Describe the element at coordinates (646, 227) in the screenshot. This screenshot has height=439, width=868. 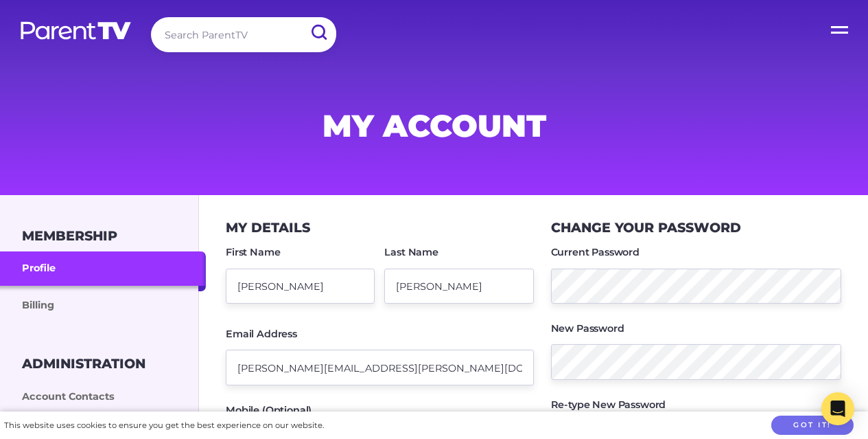
I see `h3: Change your Password` at that location.